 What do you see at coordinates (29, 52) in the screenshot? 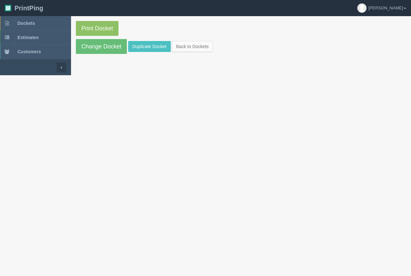
I see `span: Customers` at bounding box center [29, 52].